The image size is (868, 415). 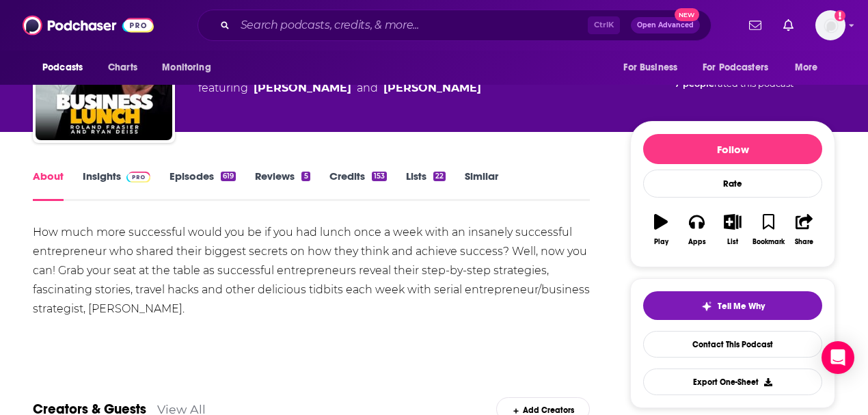 I want to click on a: Credits153, so click(x=358, y=185).